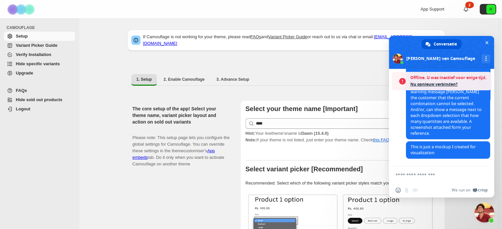 The height and width of the screenshot is (229, 502). Describe the element at coordinates (251, 133) in the screenshot. I see `strong: Hint:` at that location.